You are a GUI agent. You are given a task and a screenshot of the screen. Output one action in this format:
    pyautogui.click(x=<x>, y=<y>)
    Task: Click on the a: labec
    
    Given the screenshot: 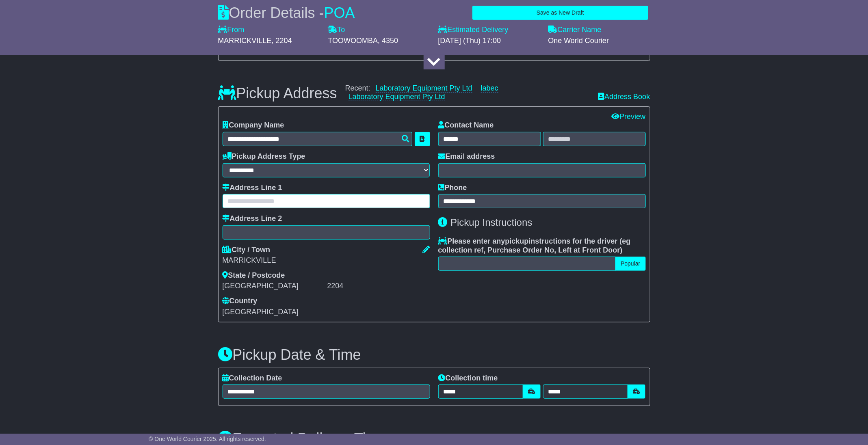 What is the action you would take?
    pyautogui.click(x=489, y=88)
    